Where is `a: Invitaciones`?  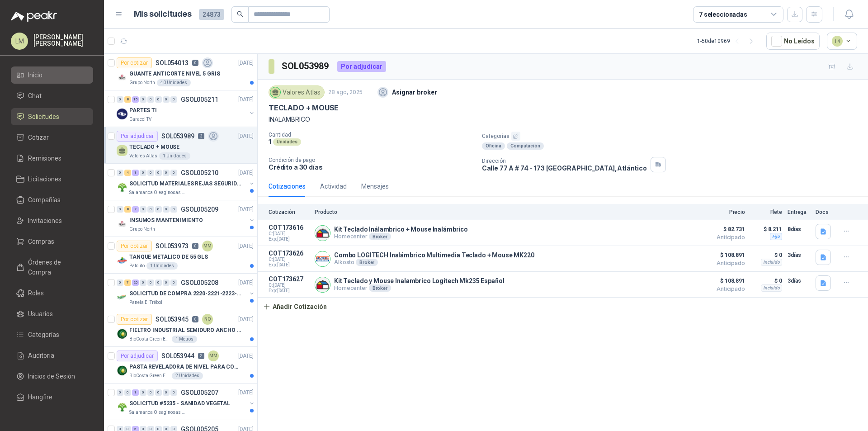 a: Invitaciones is located at coordinates (52, 221).